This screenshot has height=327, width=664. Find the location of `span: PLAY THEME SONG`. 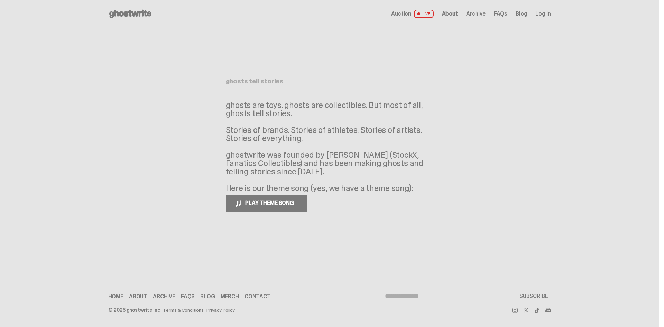

span: PLAY THEME SONG is located at coordinates (270, 203).